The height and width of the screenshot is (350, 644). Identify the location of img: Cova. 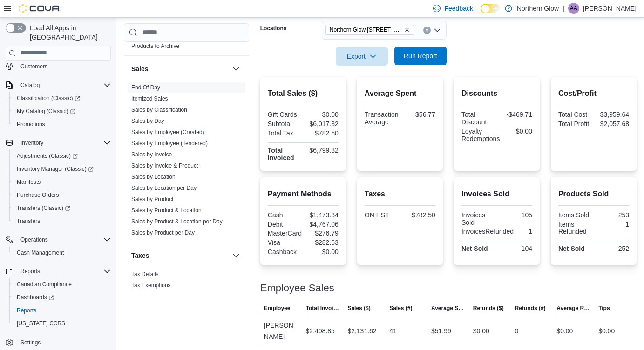
(40, 9).